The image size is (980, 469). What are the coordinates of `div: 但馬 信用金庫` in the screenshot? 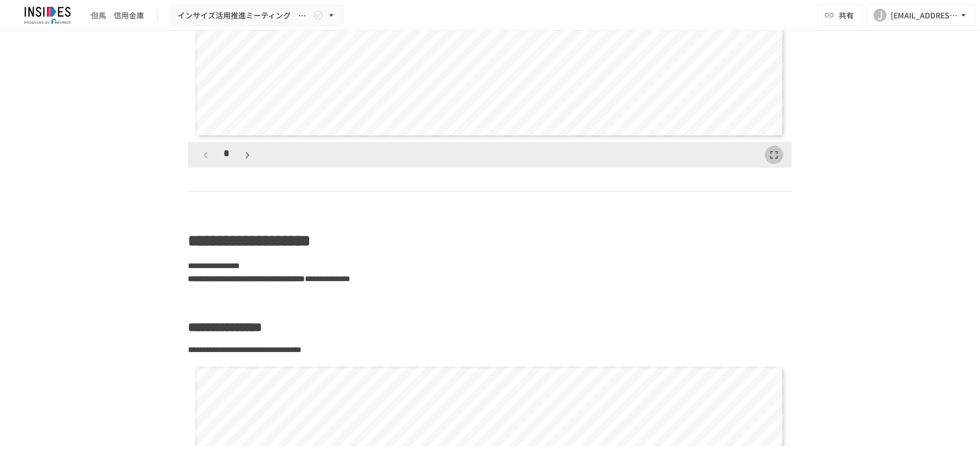 It's located at (118, 15).